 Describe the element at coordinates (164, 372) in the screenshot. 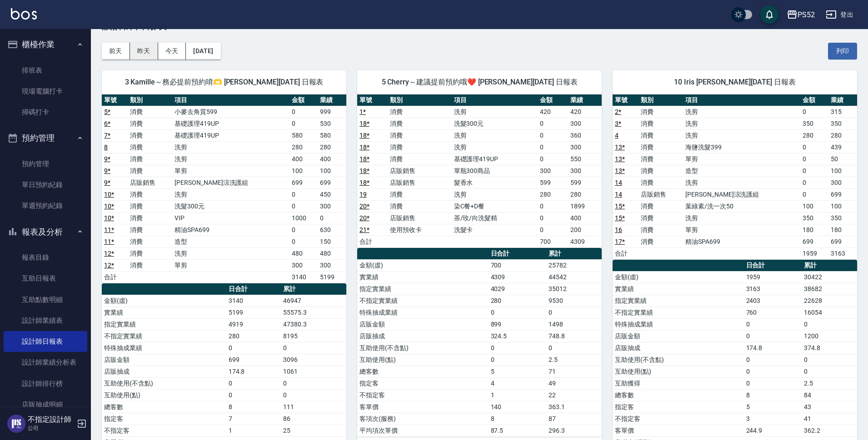

I see `td: 店販抽成` at that location.